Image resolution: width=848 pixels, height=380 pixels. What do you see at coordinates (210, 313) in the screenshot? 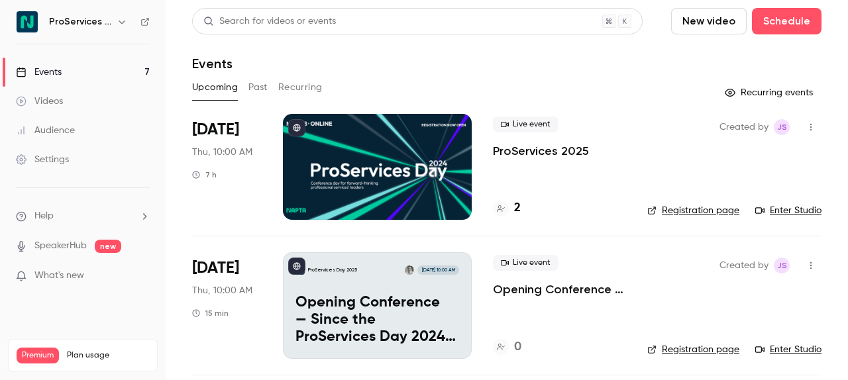
I see `div: 15 min` at bounding box center [210, 313].